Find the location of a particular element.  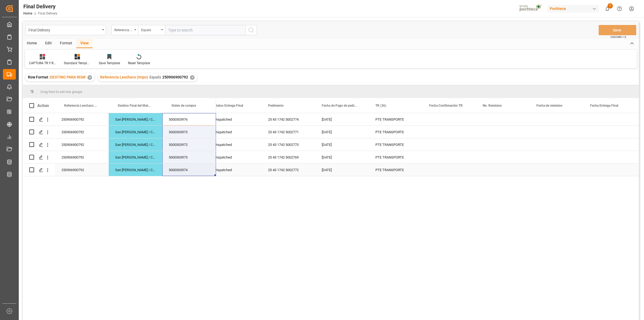

button: Save is located at coordinates (618, 30).